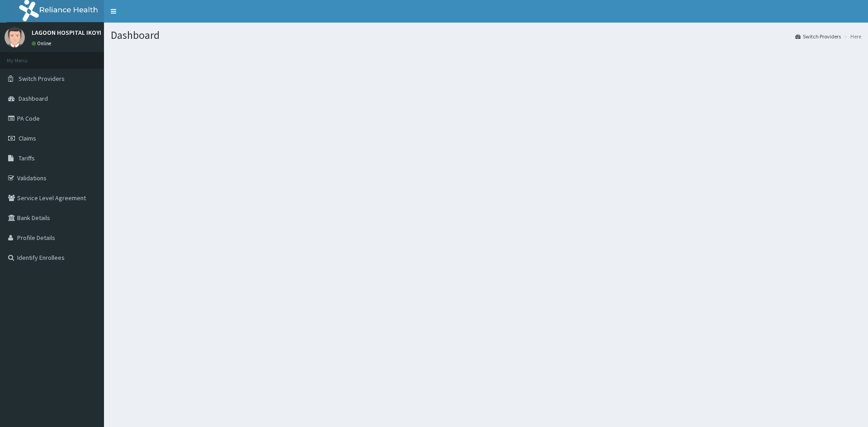 Image resolution: width=868 pixels, height=427 pixels. What do you see at coordinates (851, 36) in the screenshot?
I see `li: Here` at bounding box center [851, 36].